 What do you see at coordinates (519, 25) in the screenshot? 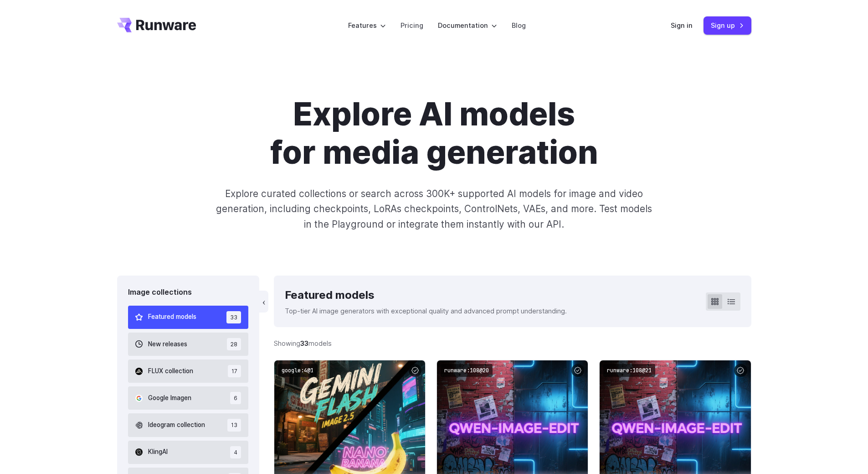
I see `a: Blog` at bounding box center [519, 25].